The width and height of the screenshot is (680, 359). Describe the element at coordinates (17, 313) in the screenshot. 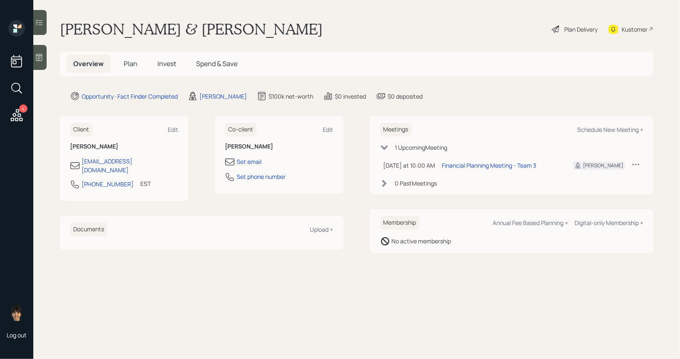

I see `img: treva-nostdahl-headshot.png` at that location.